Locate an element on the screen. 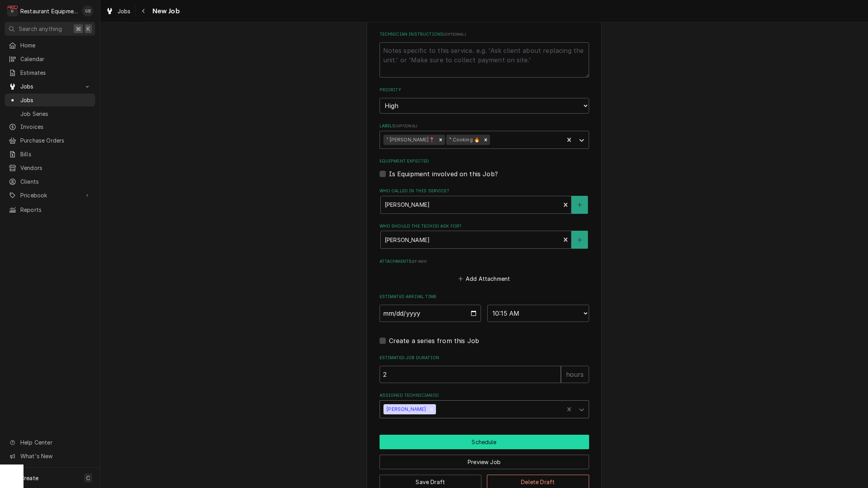 The image size is (868, 488). label: Who should the tech(s) ask for? is located at coordinates (484, 226).